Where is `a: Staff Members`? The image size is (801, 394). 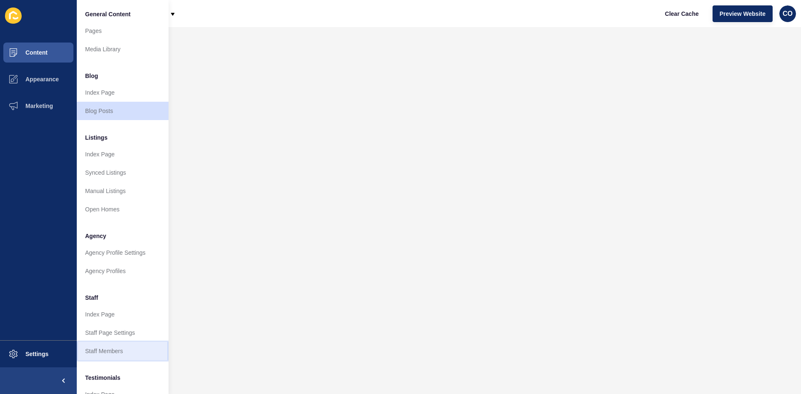 a: Staff Members is located at coordinates (123, 351).